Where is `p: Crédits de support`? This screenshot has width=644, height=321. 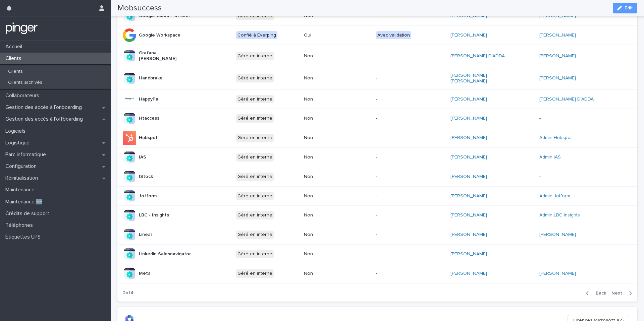 p: Crédits de support is located at coordinates (29, 213).